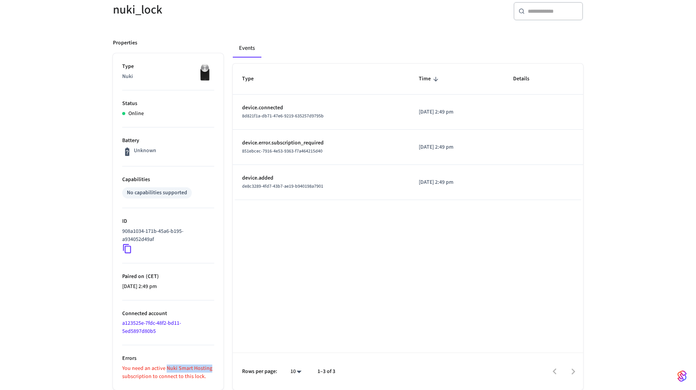 The image size is (696, 390). Describe the element at coordinates (167, 236) in the screenshot. I see `p: 908a1034-171b-45a6-b195-a934052d49af` at that location.